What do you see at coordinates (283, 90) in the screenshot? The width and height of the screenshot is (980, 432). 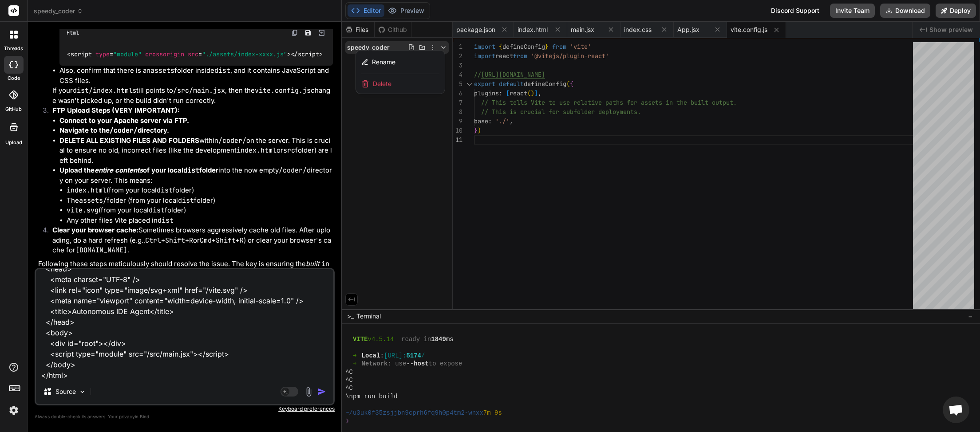 I see `code: vite.config.js` at bounding box center [283, 90].